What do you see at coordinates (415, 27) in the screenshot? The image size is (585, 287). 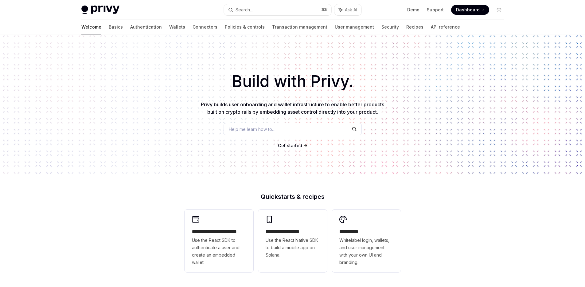 I see `a: Recipes` at bounding box center [415, 27].